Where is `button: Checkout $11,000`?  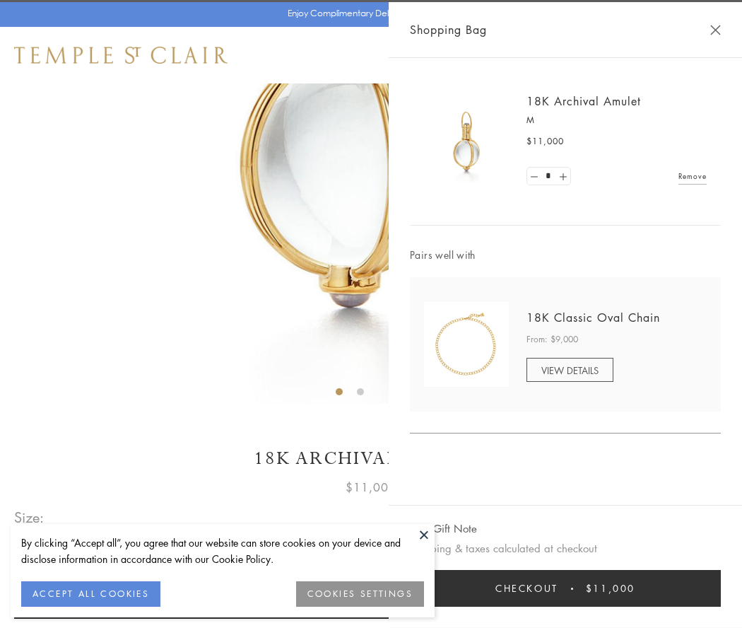
button: Checkout $11,000 is located at coordinates (565, 588).